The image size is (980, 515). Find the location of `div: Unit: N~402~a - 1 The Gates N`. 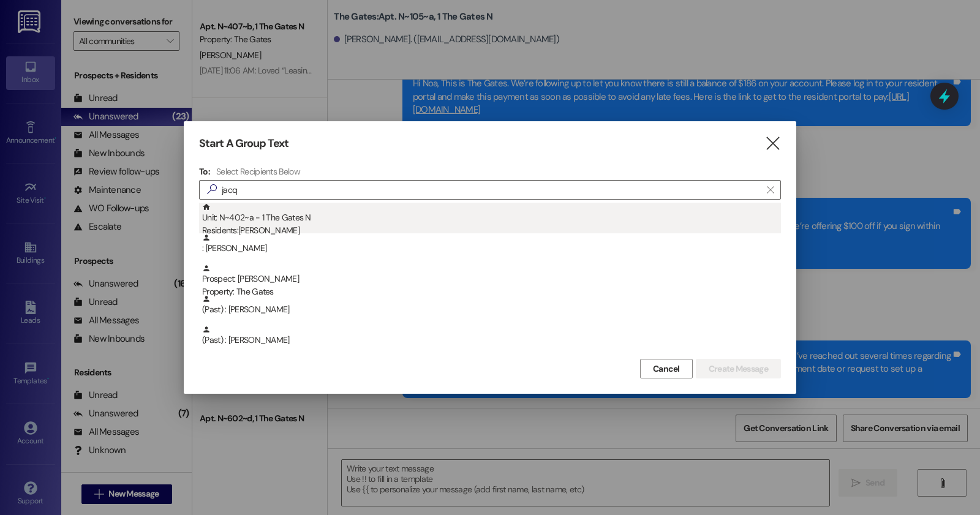

div: Unit: N~402~a - 1 The Gates N is located at coordinates (491, 220).